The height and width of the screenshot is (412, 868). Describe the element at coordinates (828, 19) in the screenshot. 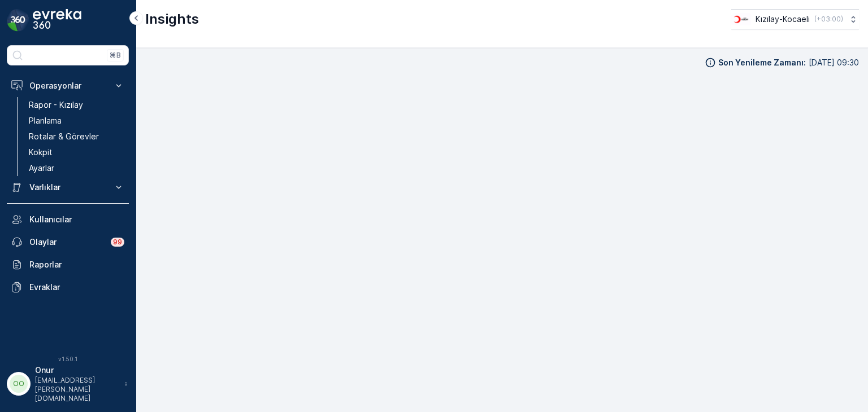

I see `p: ( +03:00 )` at that location.